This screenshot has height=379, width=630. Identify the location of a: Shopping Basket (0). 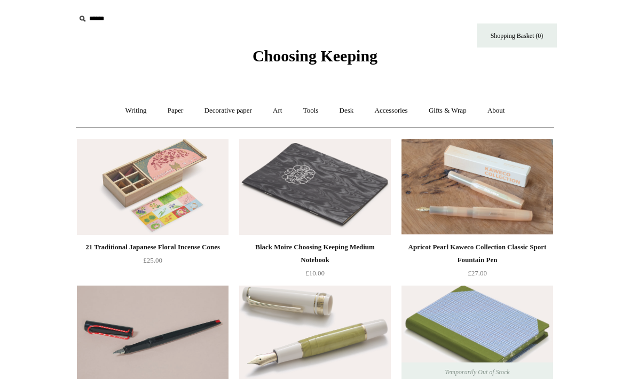
(517, 35).